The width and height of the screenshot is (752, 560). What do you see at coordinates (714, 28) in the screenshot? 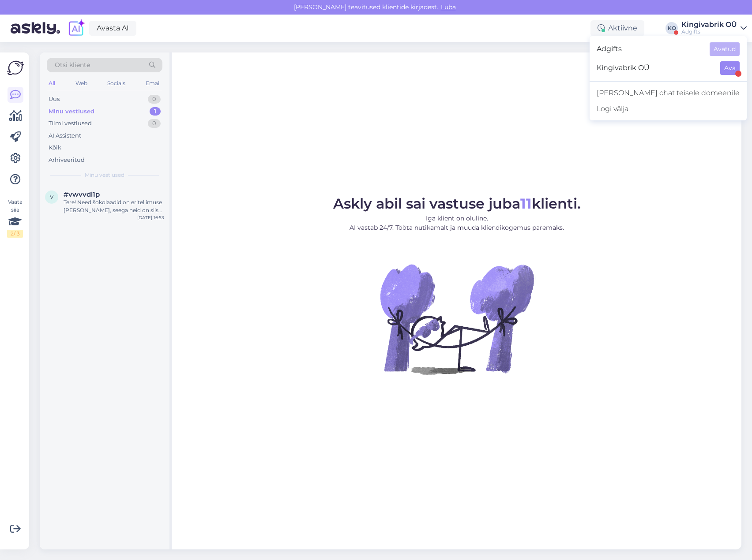
I see `a: Kingivabrik OÜAdgifts` at bounding box center [714, 28].